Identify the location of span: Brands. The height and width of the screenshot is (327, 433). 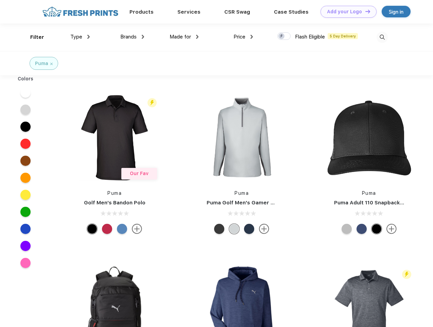
(129, 37).